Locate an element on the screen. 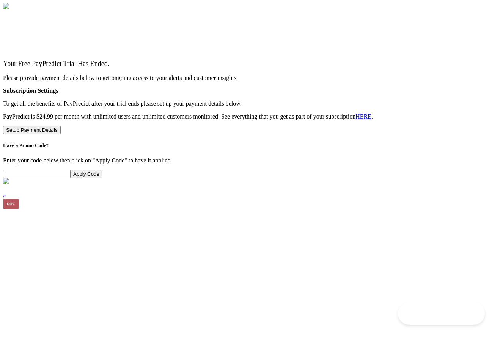 The height and width of the screenshot is (340, 500). button: Apply Code is located at coordinates (86, 174).